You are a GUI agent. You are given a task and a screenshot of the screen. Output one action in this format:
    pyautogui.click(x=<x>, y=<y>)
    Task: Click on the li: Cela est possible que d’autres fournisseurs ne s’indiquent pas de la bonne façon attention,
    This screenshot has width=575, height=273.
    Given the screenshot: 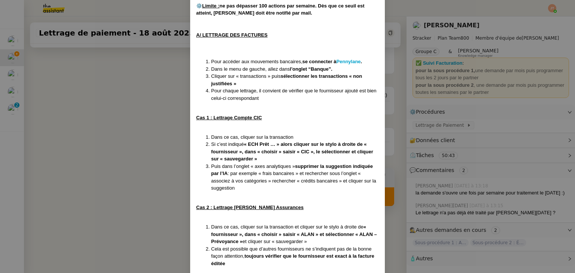 What is the action you would take?
    pyautogui.click(x=295, y=256)
    